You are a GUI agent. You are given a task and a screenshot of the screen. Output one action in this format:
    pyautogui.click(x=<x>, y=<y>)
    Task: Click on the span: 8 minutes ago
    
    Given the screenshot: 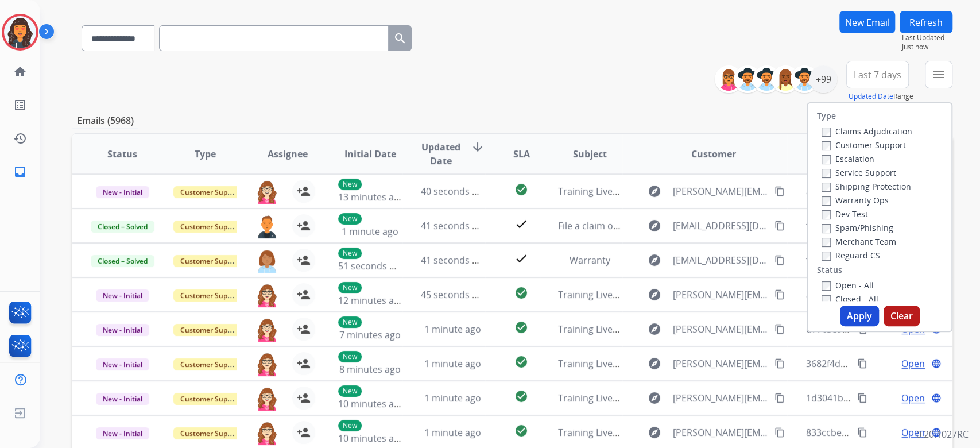 What is the action you would take?
    pyautogui.click(x=370, y=369)
    